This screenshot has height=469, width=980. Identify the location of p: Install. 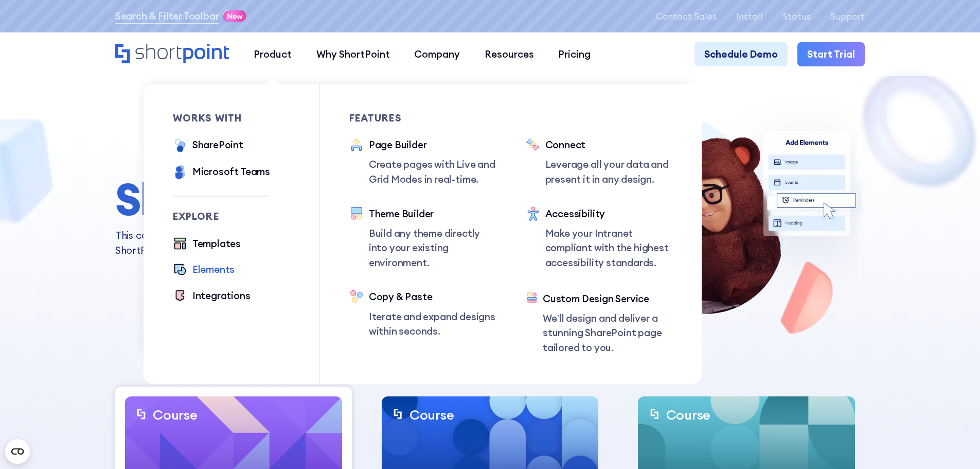
(749, 16).